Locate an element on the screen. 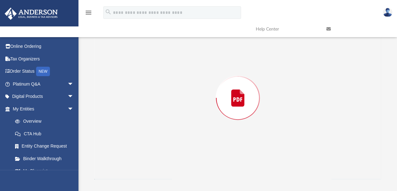 This screenshot has width=397, height=191. div: NEW is located at coordinates (43, 71).